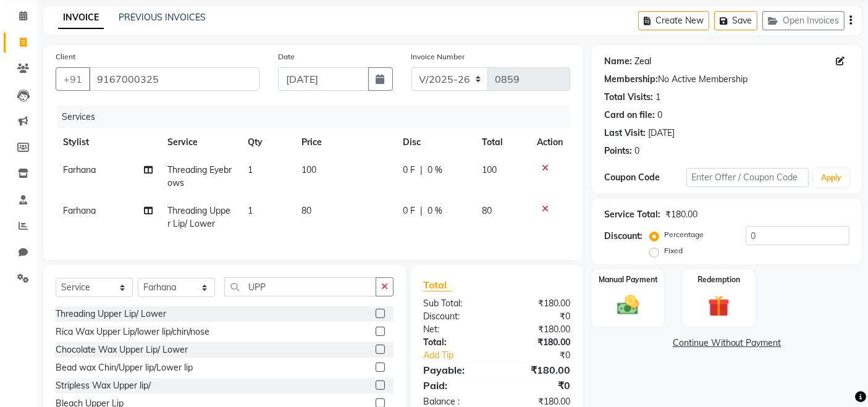 The height and width of the screenshot is (407, 868). I want to click on div: Last Visit:, so click(624, 133).